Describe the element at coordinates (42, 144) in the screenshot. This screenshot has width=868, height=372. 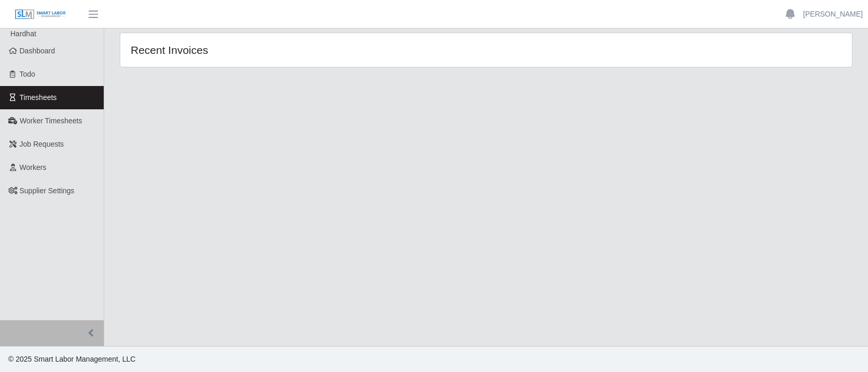
I see `span: Job Requests` at that location.